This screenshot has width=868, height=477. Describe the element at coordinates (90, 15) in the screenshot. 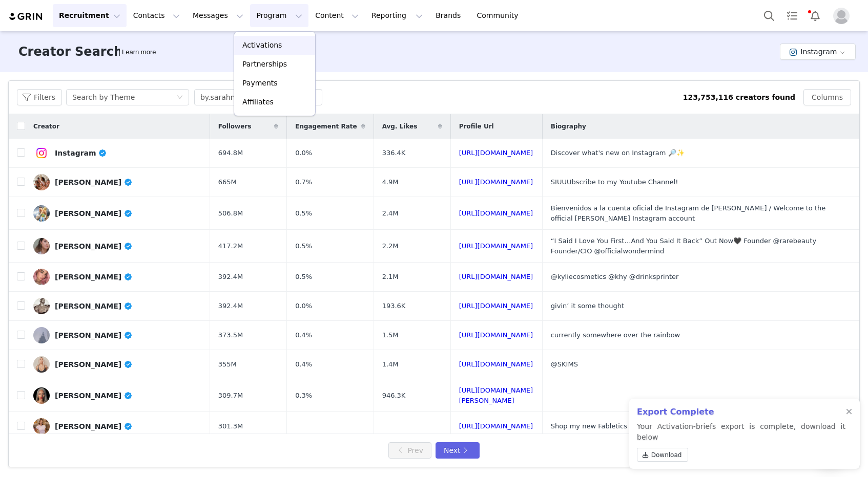

I see `button: Recruitment` at that location.